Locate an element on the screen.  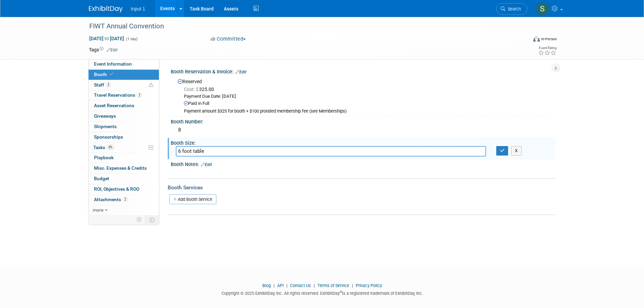
span: (1 day) is located at coordinates (132, 39).